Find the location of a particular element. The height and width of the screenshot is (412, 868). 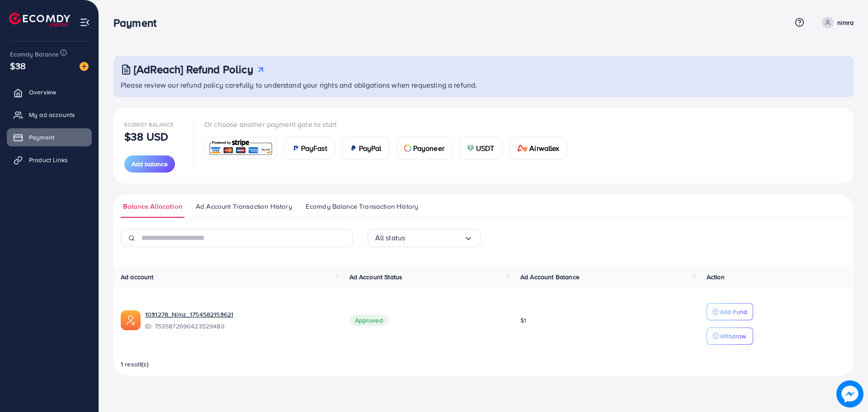

p: Withdraw is located at coordinates (732, 336).